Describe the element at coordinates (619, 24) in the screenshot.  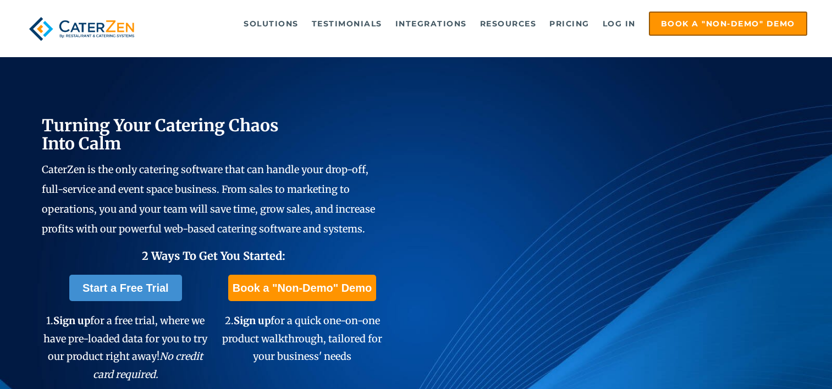
I see `a: Log in` at that location.